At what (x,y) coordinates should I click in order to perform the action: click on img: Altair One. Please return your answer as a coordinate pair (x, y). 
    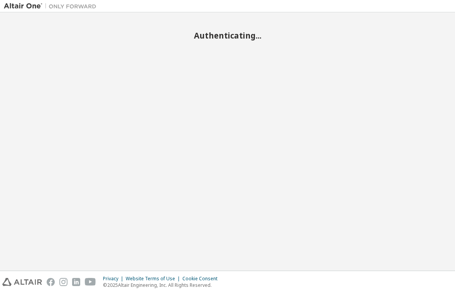
    Looking at the image, I should click on (52, 6).